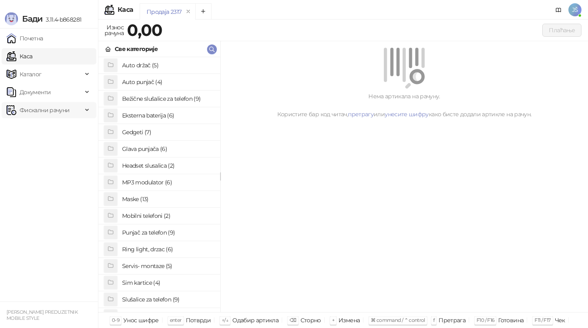  Describe the element at coordinates (35, 92) in the screenshot. I see `span: Документи` at that location.